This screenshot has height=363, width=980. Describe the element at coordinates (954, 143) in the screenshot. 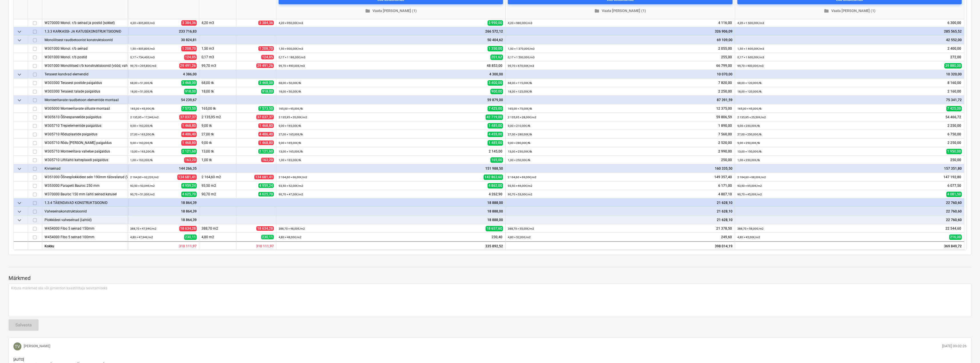

I see `span: 2 250,00` at that location.